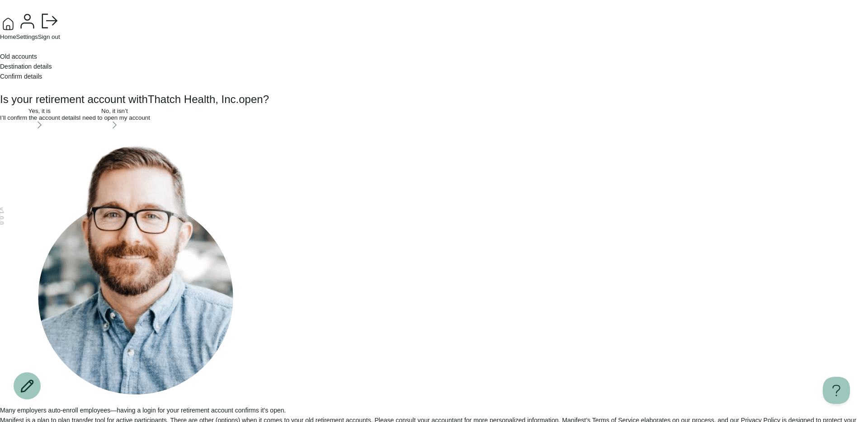 The width and height of the screenshot is (868, 422). I want to click on span: Settings, so click(27, 37).